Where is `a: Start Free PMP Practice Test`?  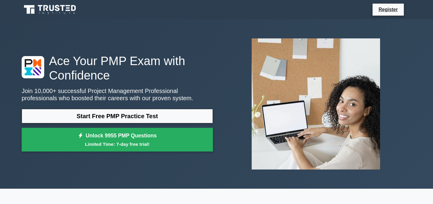
a: Start Free PMP Practice Test is located at coordinates (117, 116).